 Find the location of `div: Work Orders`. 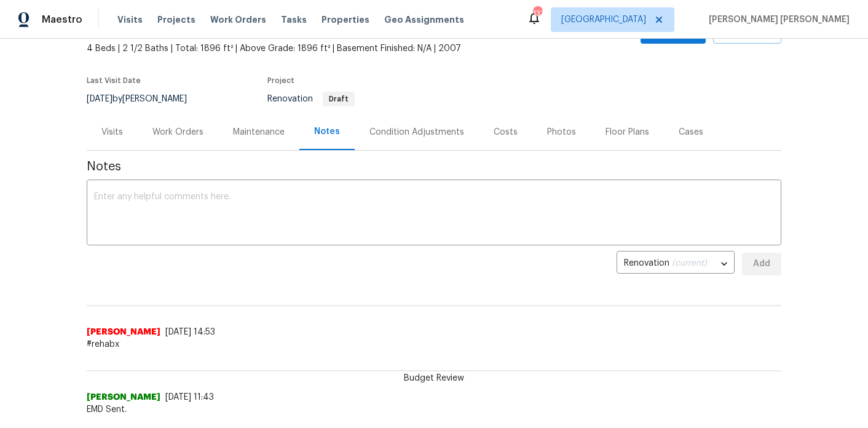

div: Work Orders is located at coordinates (178, 132).